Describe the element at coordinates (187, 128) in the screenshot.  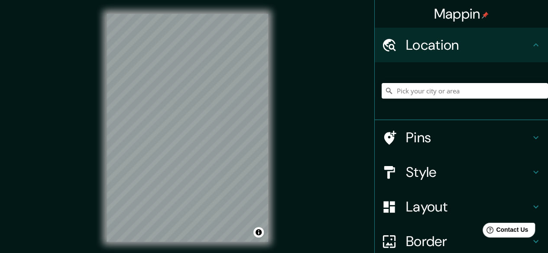
I see `canvas: Map` at that location.